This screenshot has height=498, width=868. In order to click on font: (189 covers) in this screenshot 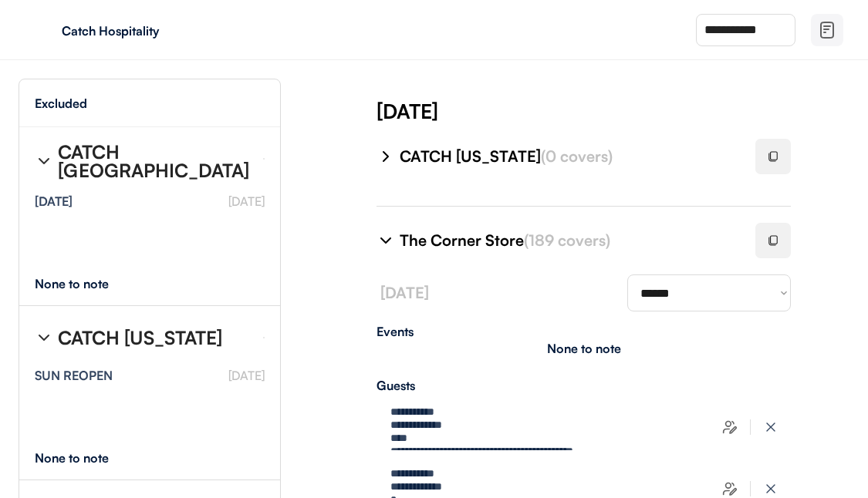, I will do `click(568, 239)`.